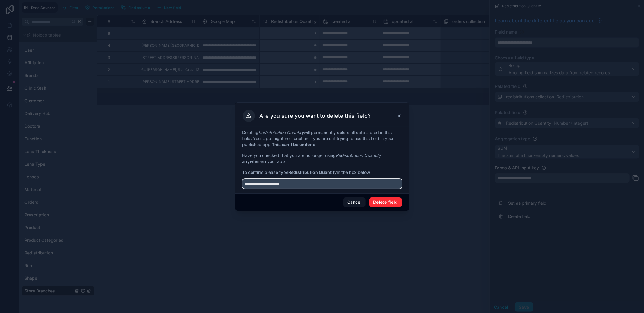 The height and width of the screenshot is (313, 644). I want to click on h3: Are you sure you want to delete this field?, so click(315, 116).